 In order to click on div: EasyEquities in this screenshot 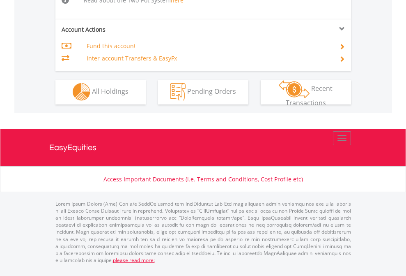, I will do `click(203, 147)`.